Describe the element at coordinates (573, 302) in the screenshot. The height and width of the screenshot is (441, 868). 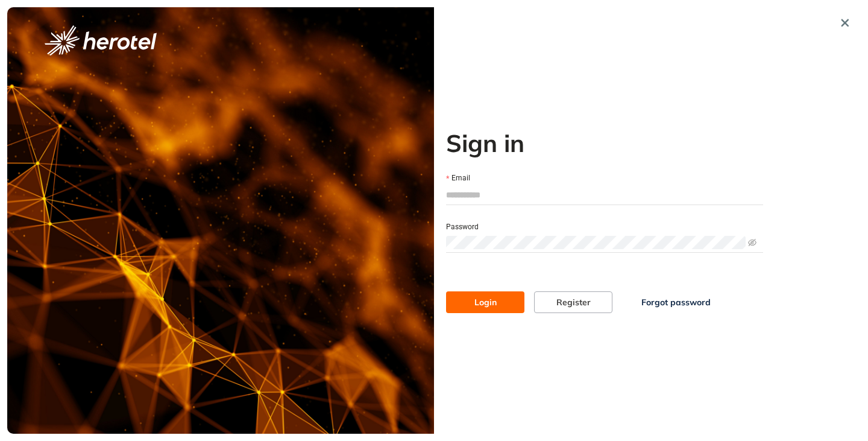
I see `button: Register` at that location.